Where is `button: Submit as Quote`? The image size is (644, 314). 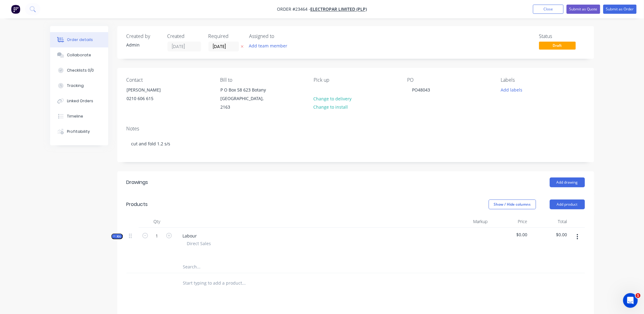
button: Submit as Quote is located at coordinates (583, 9).